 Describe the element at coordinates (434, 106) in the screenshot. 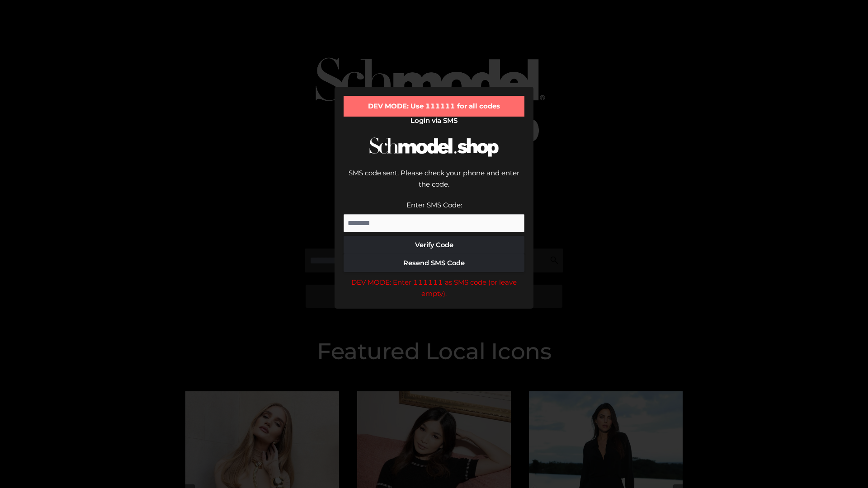

I see `div: DEV MODE: Use 111111 for all codes` at that location.